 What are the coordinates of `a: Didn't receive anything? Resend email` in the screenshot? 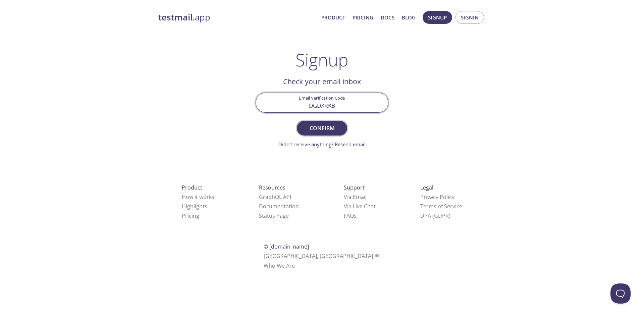 It's located at (322, 144).